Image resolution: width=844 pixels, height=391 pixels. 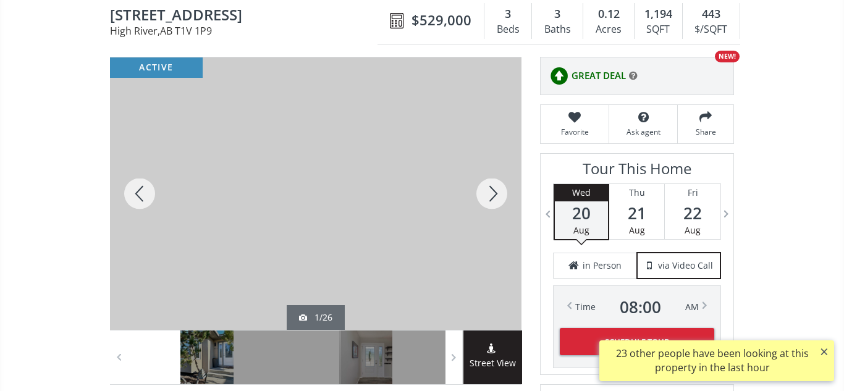 I want to click on div: active, so click(x=156, y=67).